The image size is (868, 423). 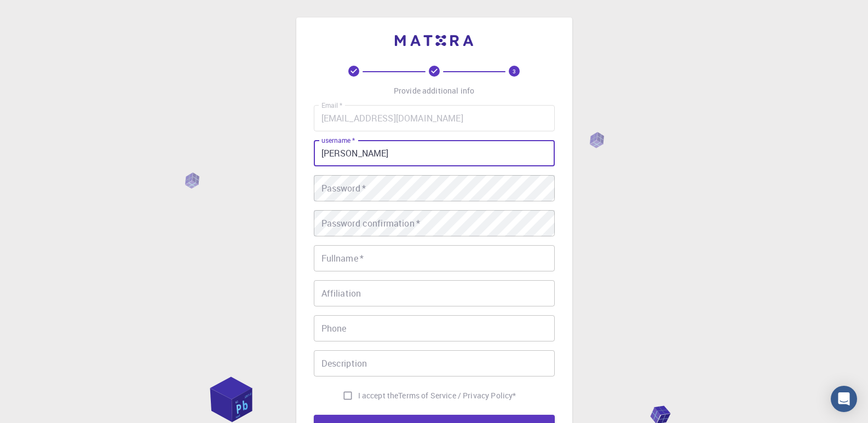 I want to click on a: Terms of Service / Privacy Policy*, so click(x=456, y=396).